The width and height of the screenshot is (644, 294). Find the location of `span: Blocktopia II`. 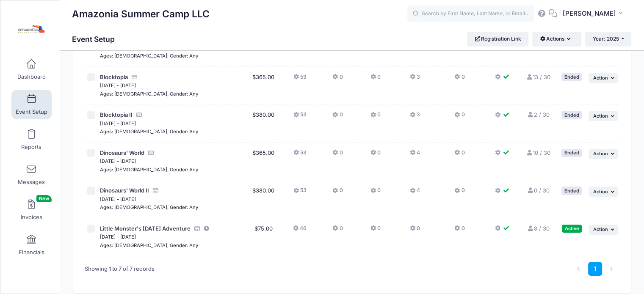

span: Blocktopia II is located at coordinates (116, 115).